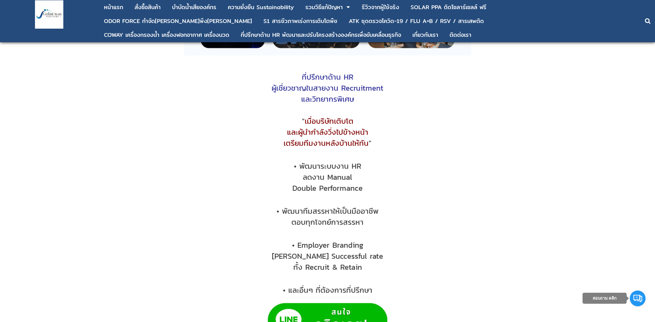  Describe the element at coordinates (327, 166) in the screenshot. I see `span: • พัฒนาระบบงาน HR` at that location.